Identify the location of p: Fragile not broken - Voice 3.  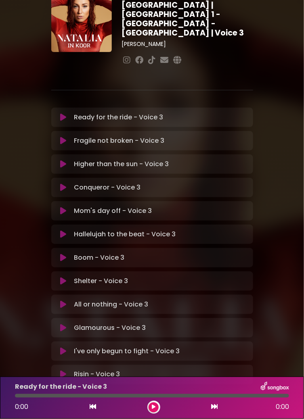
(119, 141).